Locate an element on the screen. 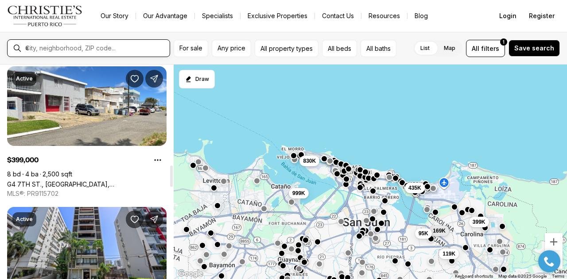 The height and width of the screenshot is (279, 567). button: All baths is located at coordinates (378, 48).